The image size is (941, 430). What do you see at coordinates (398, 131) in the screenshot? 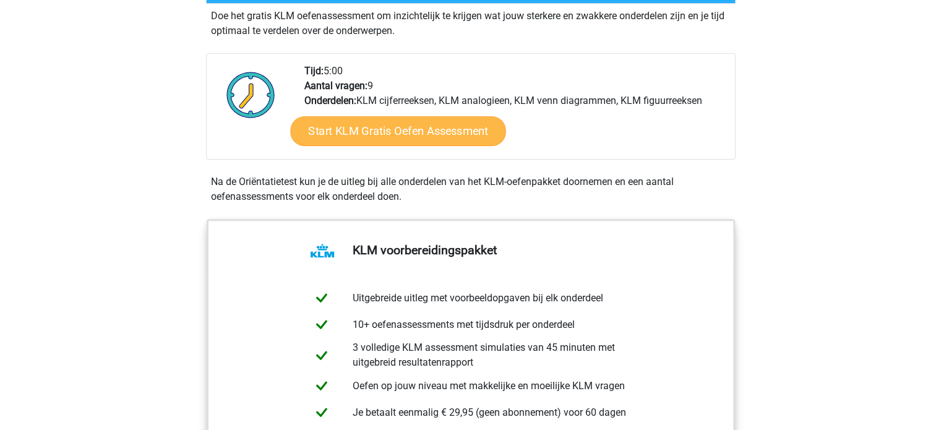
I see `a: Start KLM Gratis Oefen Assessment` at bounding box center [398, 131].